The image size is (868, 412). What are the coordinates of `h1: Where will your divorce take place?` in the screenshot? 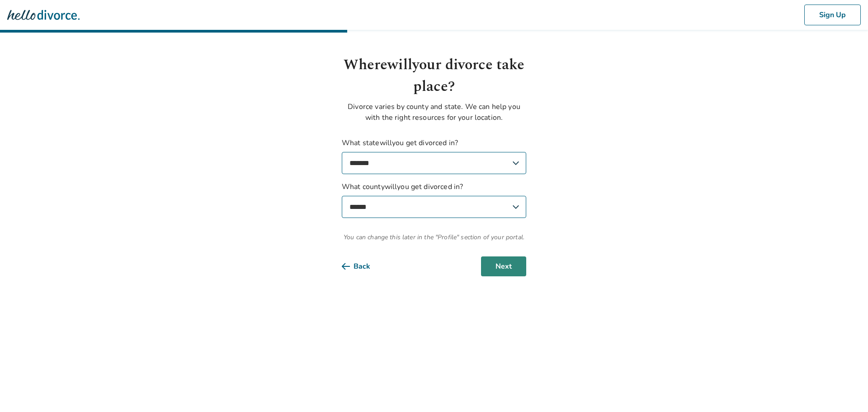 It's located at (434, 76).